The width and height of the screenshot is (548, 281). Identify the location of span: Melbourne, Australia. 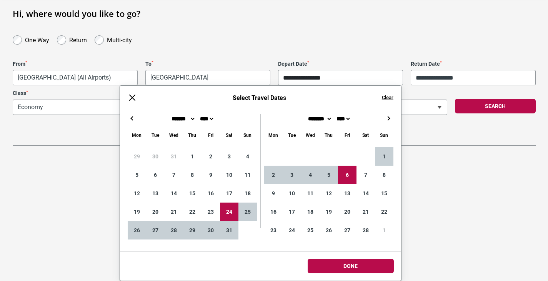
(75, 78).